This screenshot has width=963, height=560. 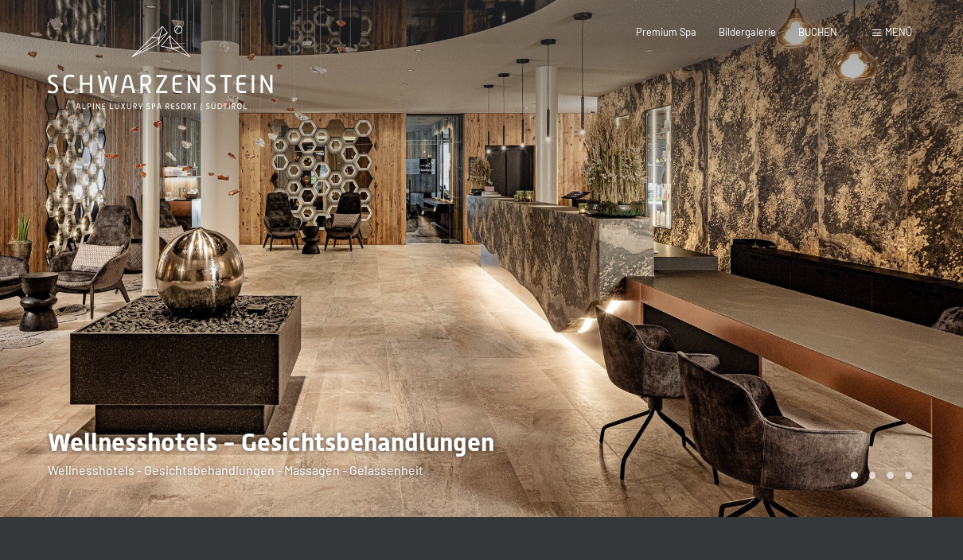 I want to click on a: Bildergalerie, so click(x=748, y=31).